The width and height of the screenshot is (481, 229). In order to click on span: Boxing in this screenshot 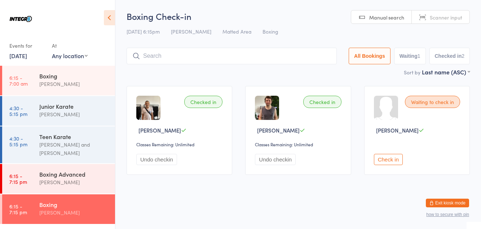, I will do `click(270, 31)`.